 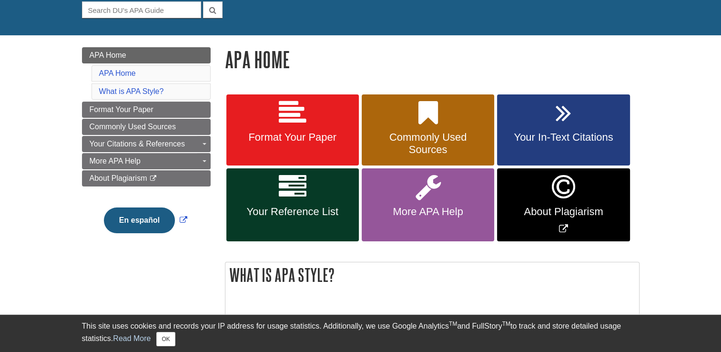 I want to click on div: Guide Page Menu, so click(x=146, y=148).